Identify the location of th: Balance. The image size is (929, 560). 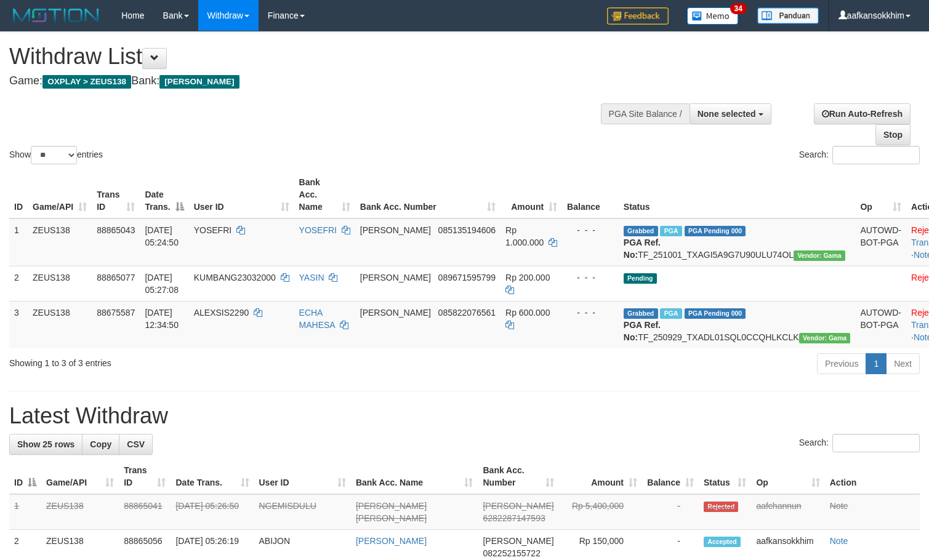
(591, 194).